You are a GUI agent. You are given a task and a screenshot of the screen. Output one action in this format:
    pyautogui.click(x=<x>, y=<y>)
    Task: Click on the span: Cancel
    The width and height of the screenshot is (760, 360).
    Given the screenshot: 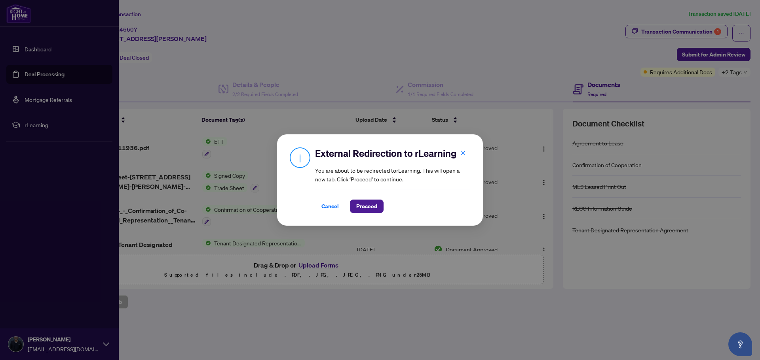 What is the action you would take?
    pyautogui.click(x=330, y=207)
    